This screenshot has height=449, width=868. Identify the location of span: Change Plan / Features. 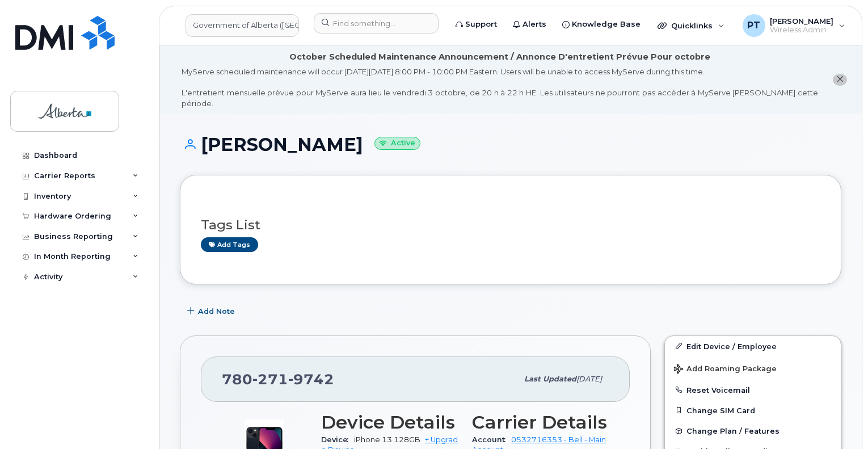
(733, 431).